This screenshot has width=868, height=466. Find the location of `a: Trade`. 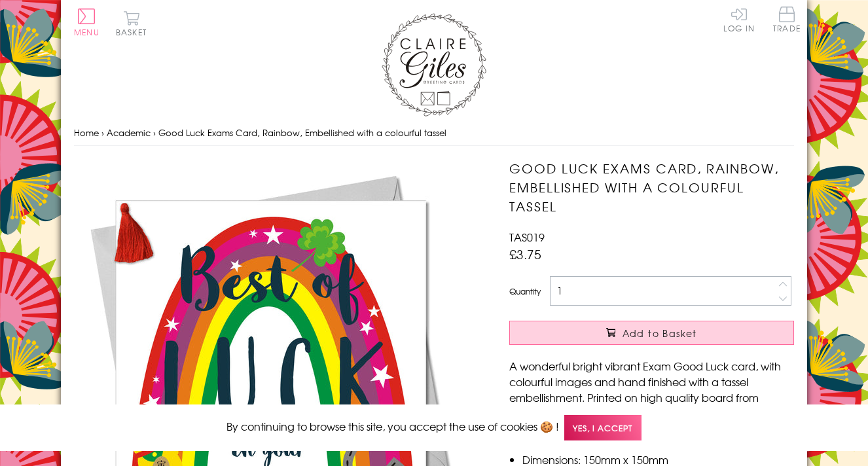

a: Trade is located at coordinates (787, 21).